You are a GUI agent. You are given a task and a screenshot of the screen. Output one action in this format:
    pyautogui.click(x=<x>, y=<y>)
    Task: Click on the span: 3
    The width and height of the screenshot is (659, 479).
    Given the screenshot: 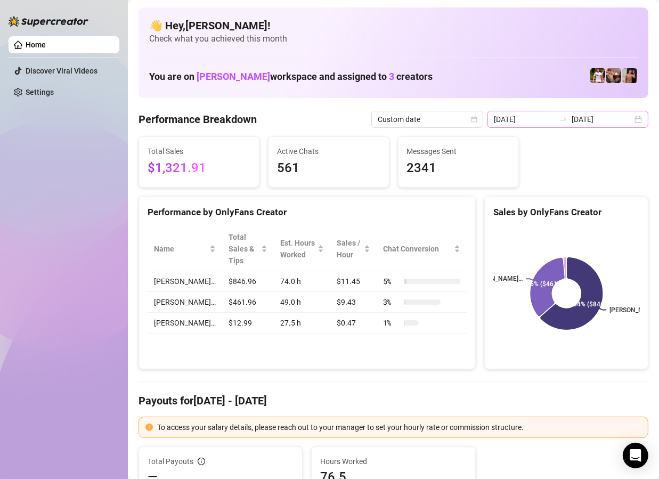 What is the action you would take?
    pyautogui.click(x=391, y=76)
    